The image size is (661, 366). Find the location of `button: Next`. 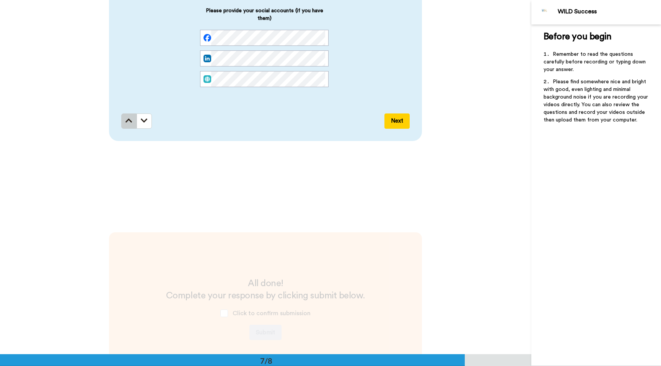

button: Next is located at coordinates (397, 121).